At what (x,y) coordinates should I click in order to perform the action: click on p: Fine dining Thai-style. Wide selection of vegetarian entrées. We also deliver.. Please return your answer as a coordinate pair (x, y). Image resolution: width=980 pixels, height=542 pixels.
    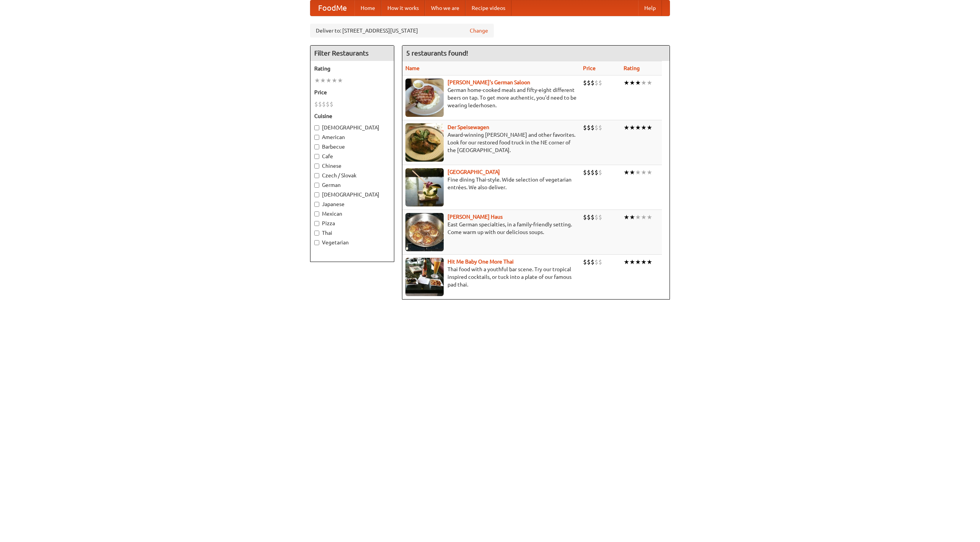
    Looking at the image, I should click on (491, 184).